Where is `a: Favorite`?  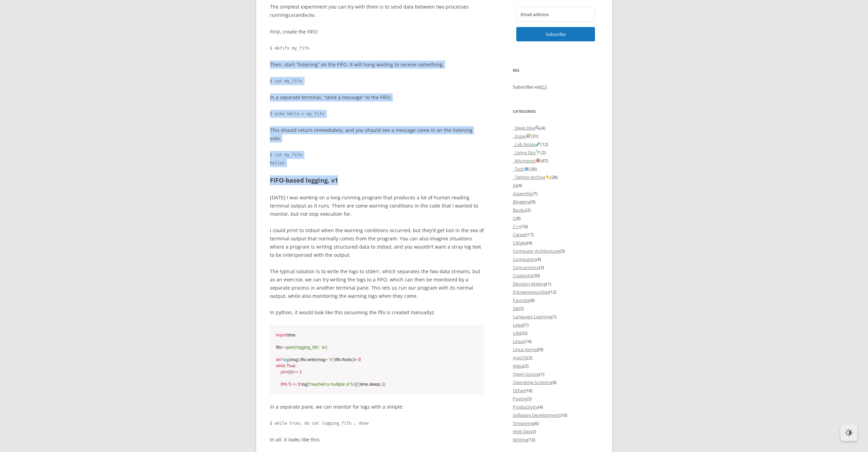
a: Favorite is located at coordinates (521, 300).